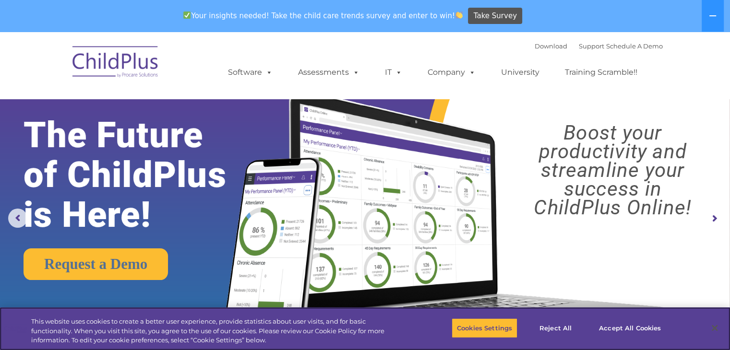 The height and width of the screenshot is (350, 730). Describe the element at coordinates (154, 106) in the screenshot. I see `span: Phone number` at that location.